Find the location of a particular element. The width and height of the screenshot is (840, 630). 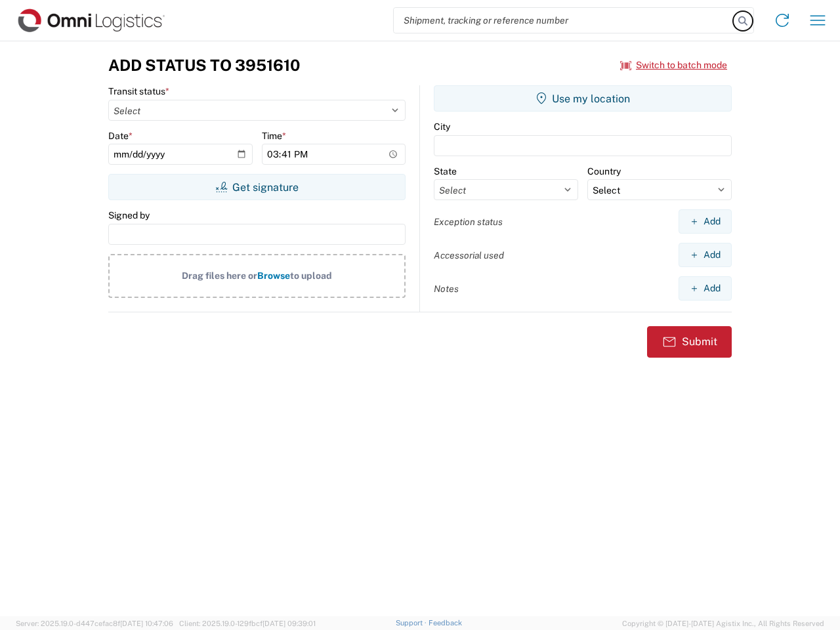

label: Exception status is located at coordinates (468, 221).